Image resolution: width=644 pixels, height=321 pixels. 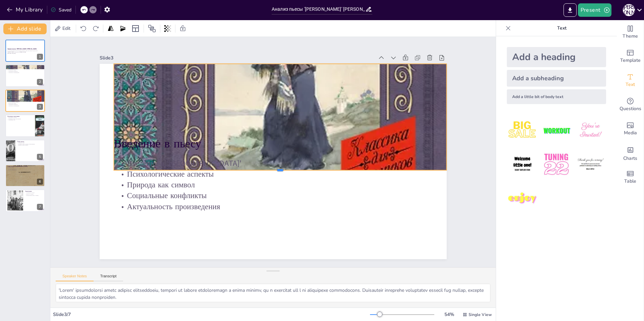 What do you see at coordinates (247, 54) in the screenshot?
I see `div: Slide 3` at bounding box center [247, 54].